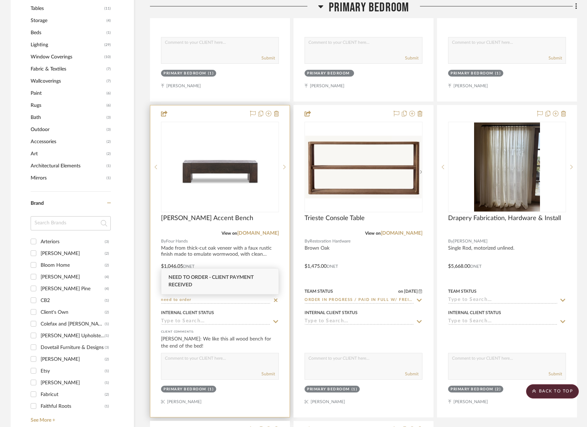 This screenshot has height=427, width=587. Describe the element at coordinates (108, 57) in the screenshot. I see `span: (10)` at that location.